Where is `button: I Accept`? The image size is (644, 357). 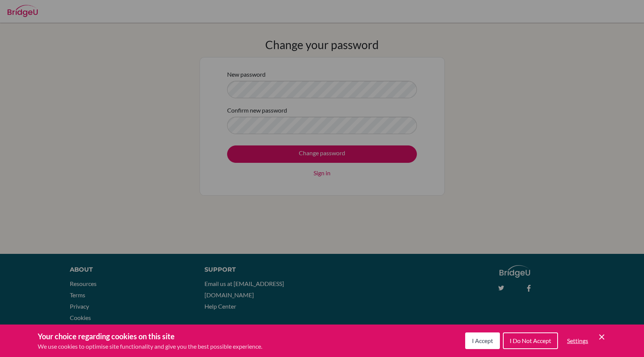
button: I Accept is located at coordinates (483, 341).